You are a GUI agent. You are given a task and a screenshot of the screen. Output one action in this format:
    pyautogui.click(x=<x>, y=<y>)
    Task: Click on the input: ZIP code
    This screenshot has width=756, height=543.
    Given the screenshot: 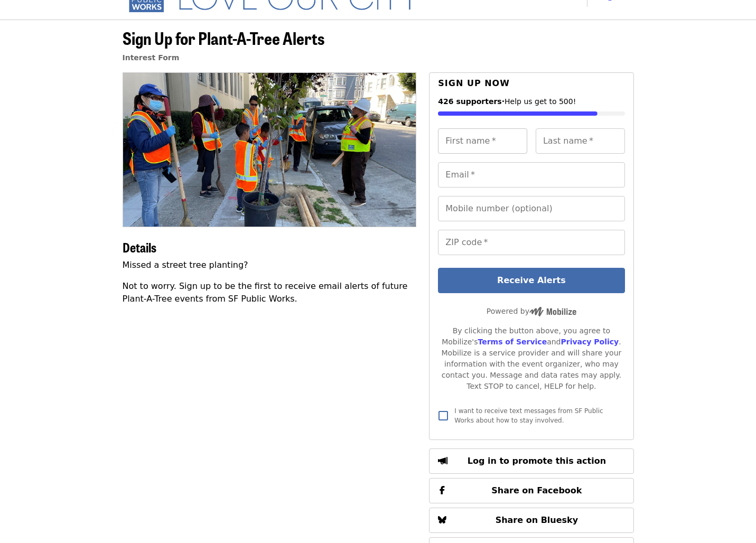 What is the action you would take?
    pyautogui.click(x=531, y=242)
    